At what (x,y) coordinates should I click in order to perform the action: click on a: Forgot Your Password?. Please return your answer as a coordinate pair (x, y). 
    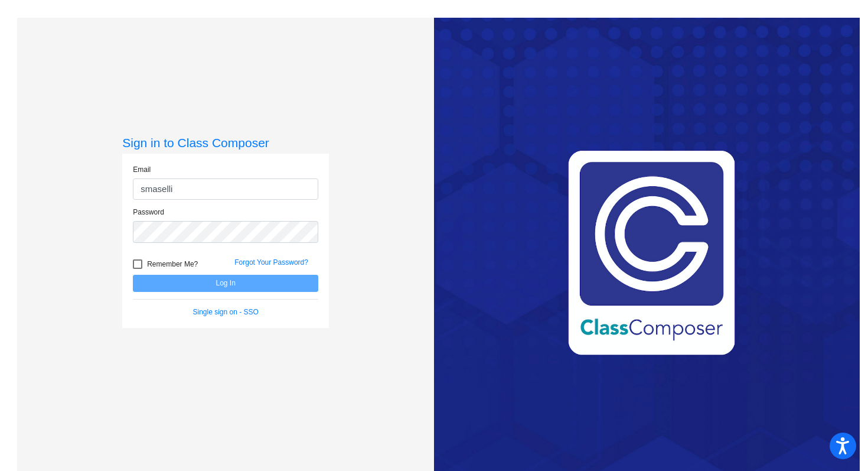
    Looking at the image, I should click on (271, 262).